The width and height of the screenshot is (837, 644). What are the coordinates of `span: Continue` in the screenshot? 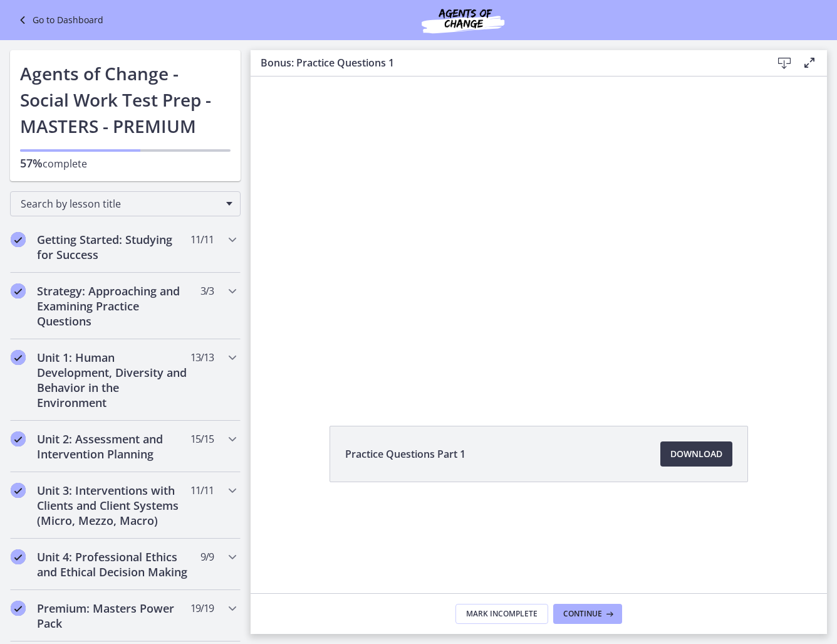 It's located at (583, 614).